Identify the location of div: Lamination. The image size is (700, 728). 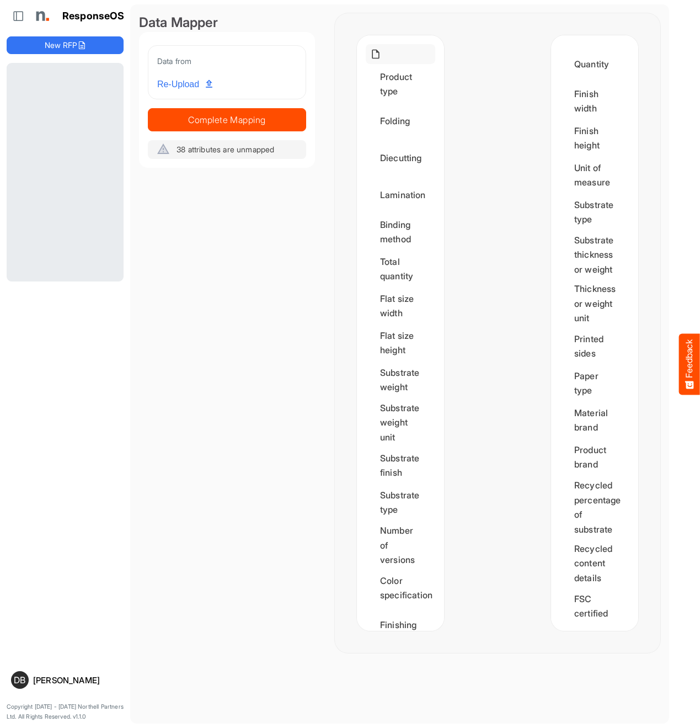
(401, 195).